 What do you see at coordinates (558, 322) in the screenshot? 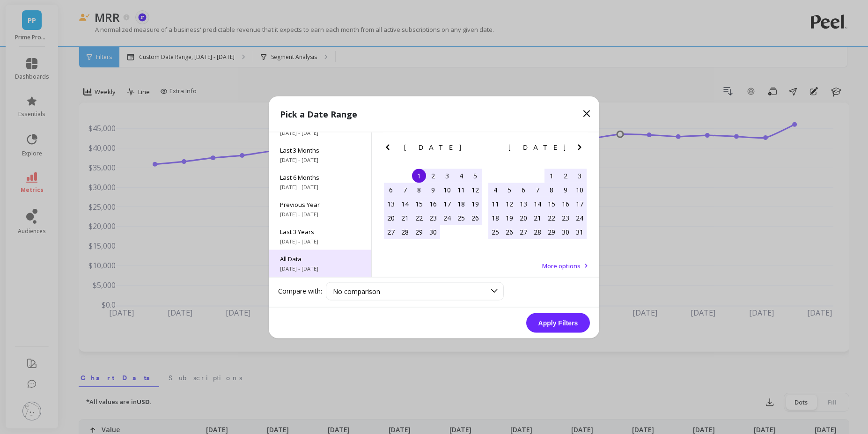
I see `button: Apply Filters` at bounding box center [558, 322].